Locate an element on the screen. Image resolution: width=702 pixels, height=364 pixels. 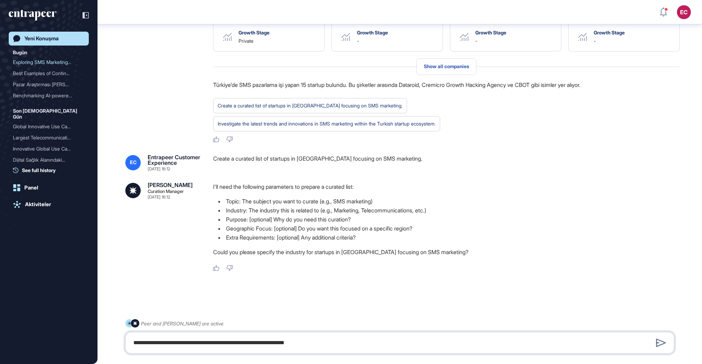
div: Yeni Konuşma is located at coordinates (41, 39).